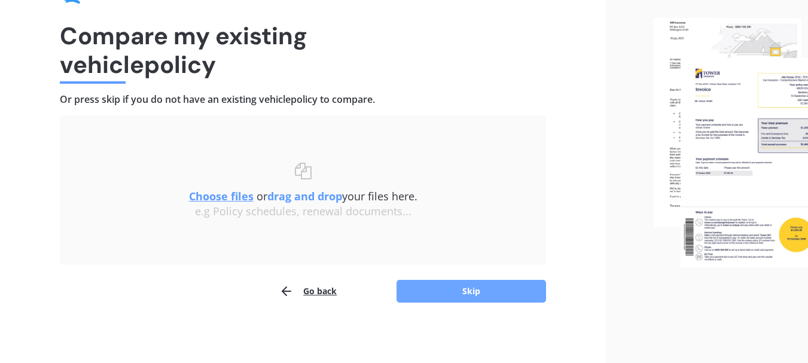  Describe the element at coordinates (303, 196) in the screenshot. I see `span: or your files here.` at that location.